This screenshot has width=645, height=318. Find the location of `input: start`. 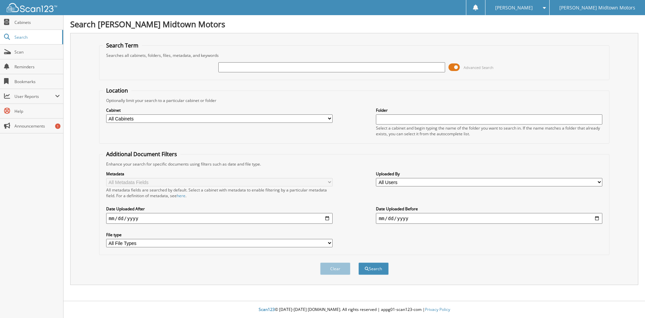

input: start is located at coordinates (219, 218).